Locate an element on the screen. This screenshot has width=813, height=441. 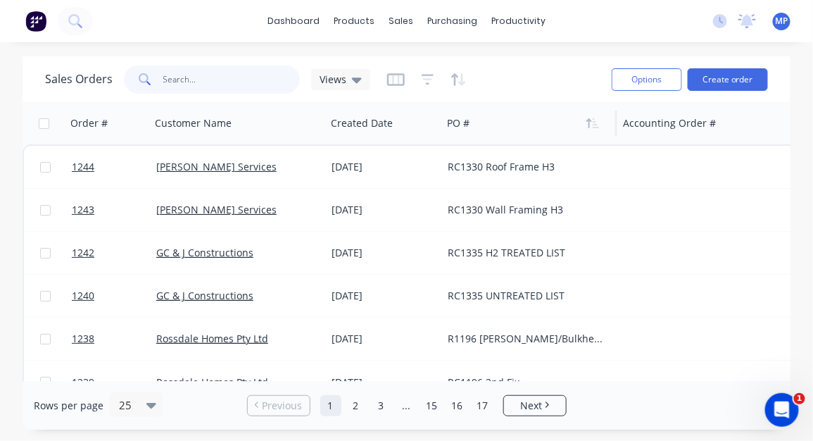
a: 1239 is located at coordinates (114, 382).